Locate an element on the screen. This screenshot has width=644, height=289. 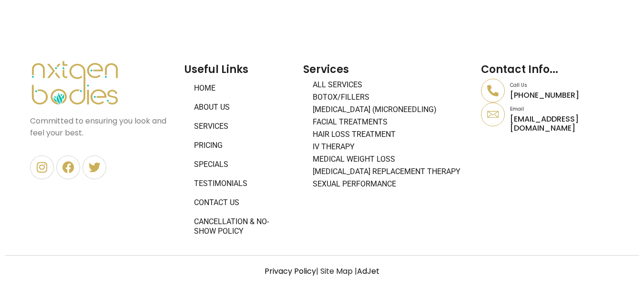
a: Sexual Performance is located at coordinates (387, 184).